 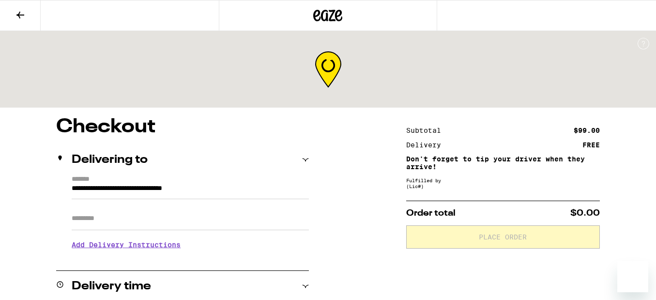 What do you see at coordinates (111, 286) in the screenshot?
I see `h2: Delivery time` at bounding box center [111, 286].